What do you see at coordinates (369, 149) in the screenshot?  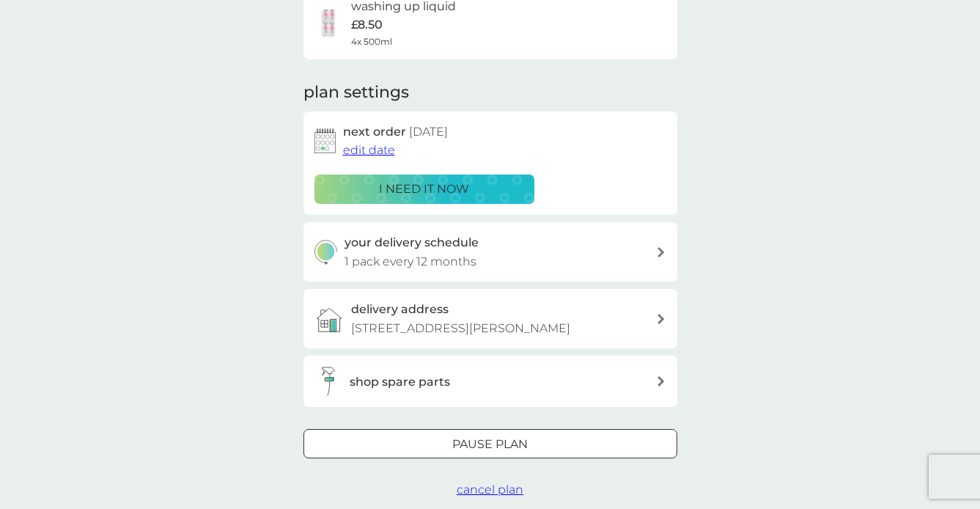 I see `span: edit date` at bounding box center [369, 149].